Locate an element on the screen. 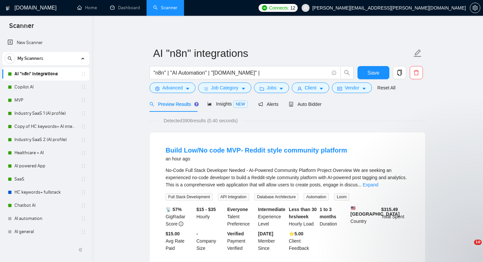 The image size is (483, 262). div: Hourly Load is located at coordinates (303, 217).